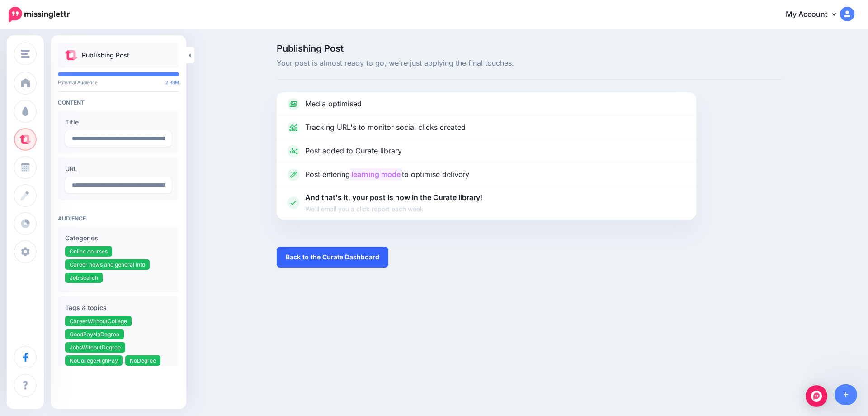 This screenshot has height=416, width=868. Describe the element at coordinates (25, 54) in the screenshot. I see `img: menu.png` at that location.